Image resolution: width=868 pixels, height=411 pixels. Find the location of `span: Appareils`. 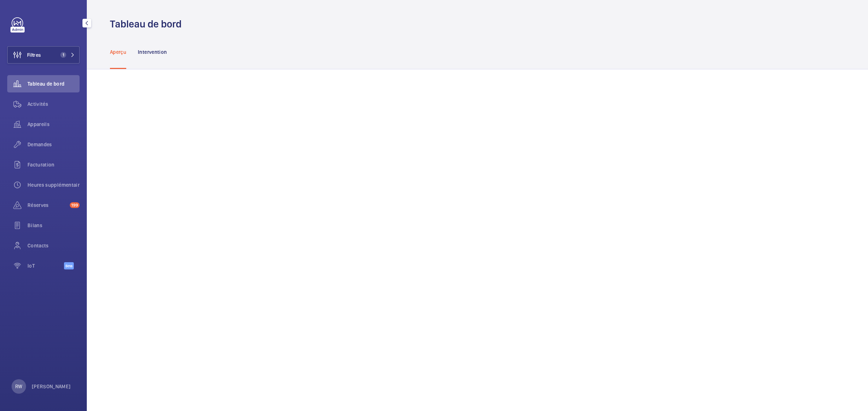

span: Appareils is located at coordinates (53, 124).